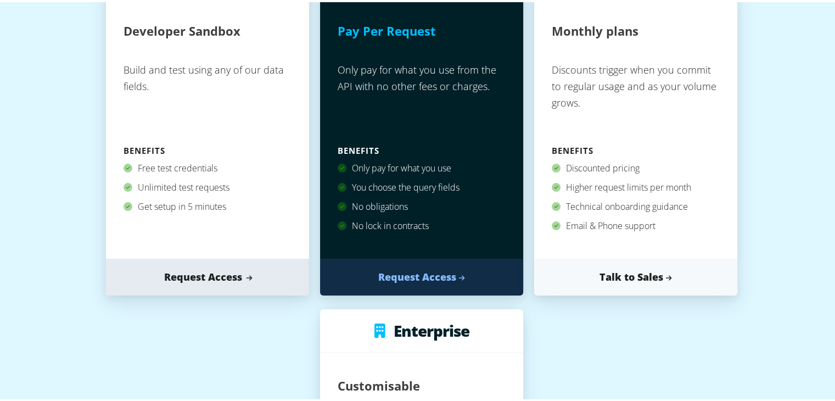  What do you see at coordinates (379, 383) in the screenshot?
I see `h2: Customisable` at bounding box center [379, 383].